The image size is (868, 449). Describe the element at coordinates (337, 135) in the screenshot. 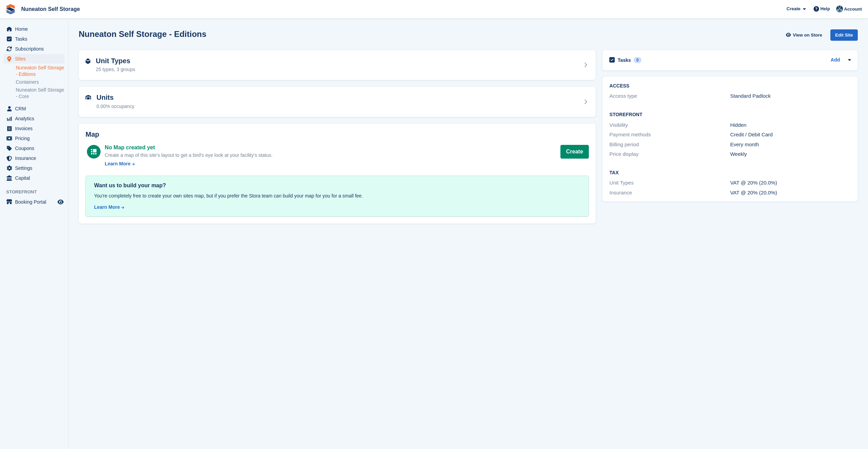

I see `h2: Map` at that location.